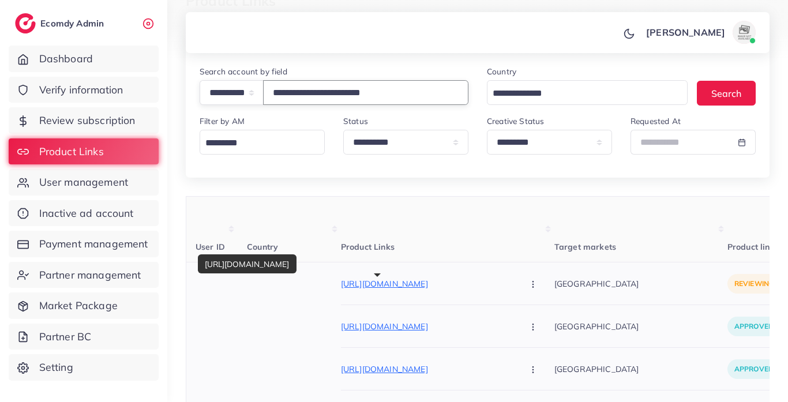 This screenshot has height=402, width=788. I want to click on label: Filter by AM, so click(222, 121).